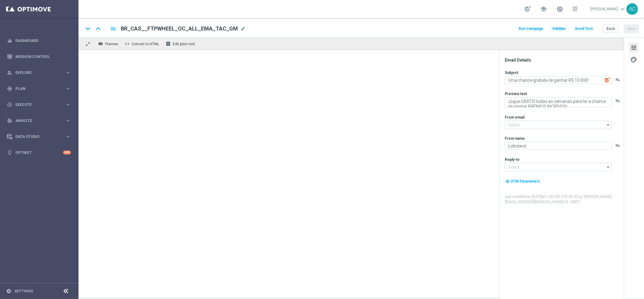 This screenshot has height=299, width=644. I want to click on button: Validate, so click(559, 29).